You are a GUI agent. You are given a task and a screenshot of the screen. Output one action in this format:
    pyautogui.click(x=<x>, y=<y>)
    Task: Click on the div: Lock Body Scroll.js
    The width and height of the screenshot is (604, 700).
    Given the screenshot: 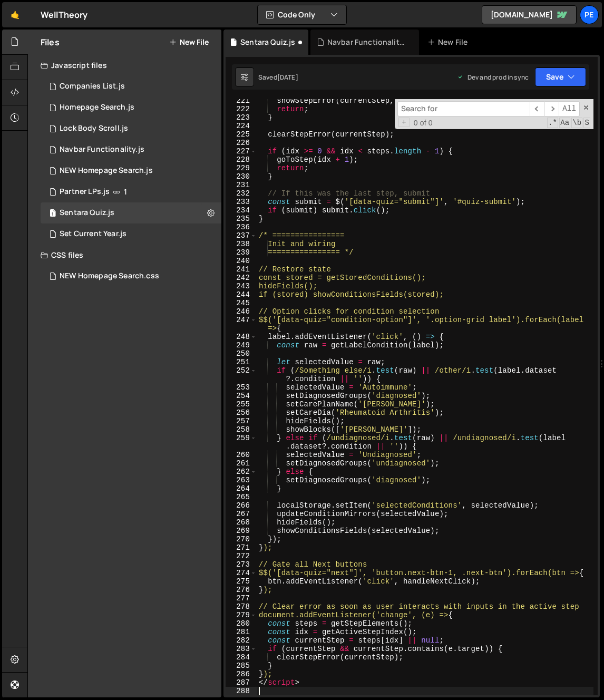 What is the action you would take?
    pyautogui.click(x=94, y=128)
    